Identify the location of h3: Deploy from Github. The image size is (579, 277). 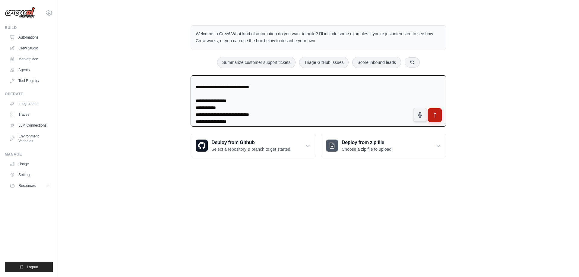
(251, 143).